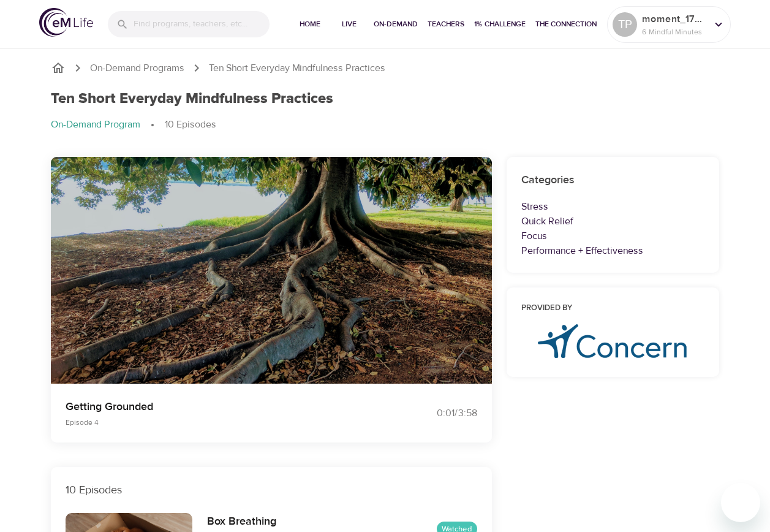  What do you see at coordinates (500, 24) in the screenshot?
I see `span: 1% Challenge` at bounding box center [500, 24].